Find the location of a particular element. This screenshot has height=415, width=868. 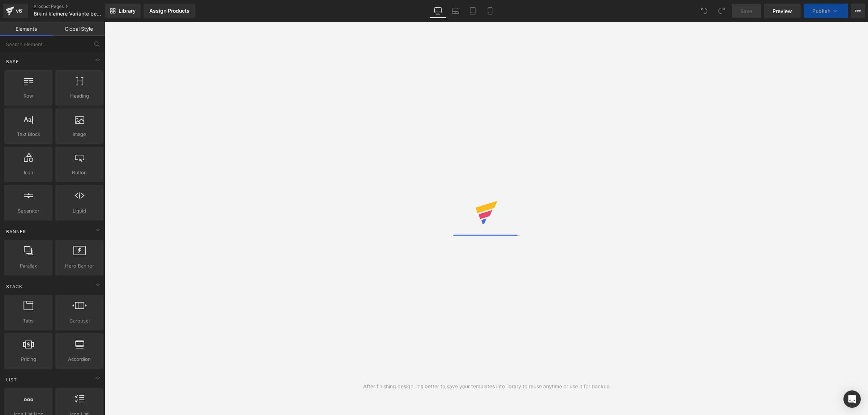

a: v6 is located at coordinates (15, 11).